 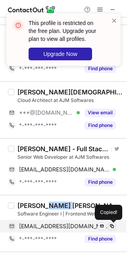 I want to click on img: error, so click(x=18, y=25).